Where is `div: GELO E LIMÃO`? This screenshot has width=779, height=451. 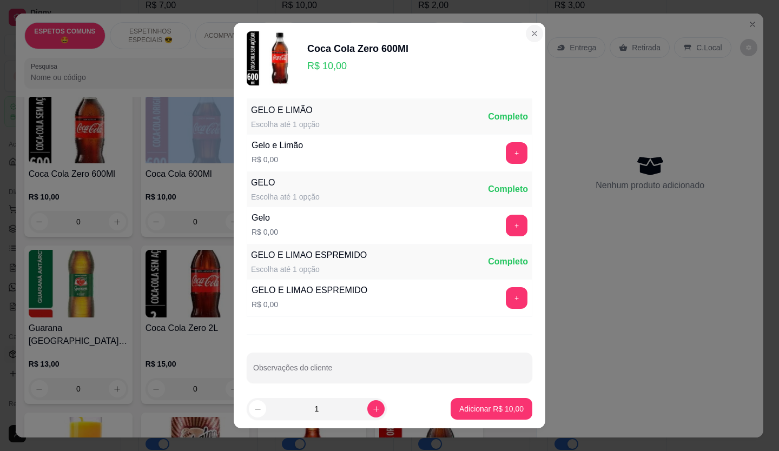 div: GELO E LIMÃO is located at coordinates (285, 110).